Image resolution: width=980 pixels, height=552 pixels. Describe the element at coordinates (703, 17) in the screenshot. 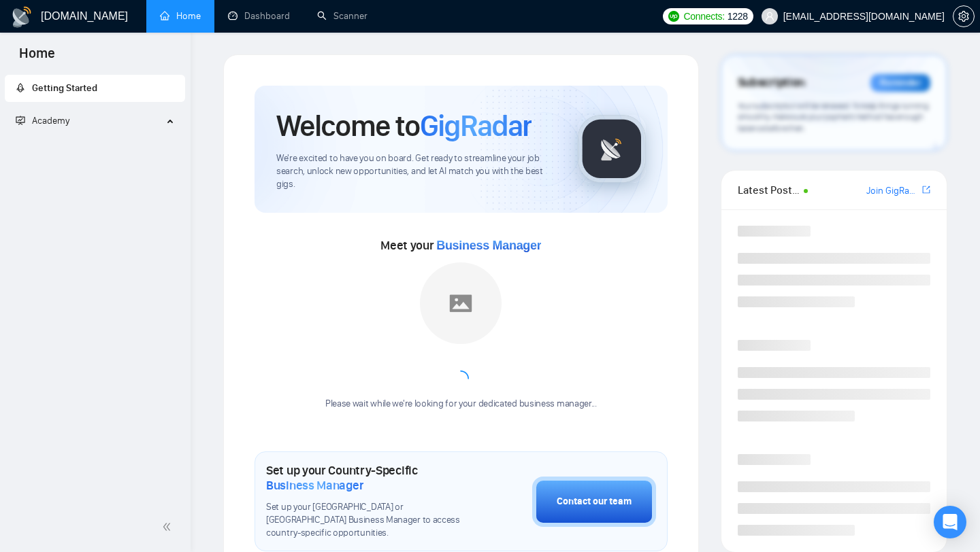

I see `span: Connects:` at that location.